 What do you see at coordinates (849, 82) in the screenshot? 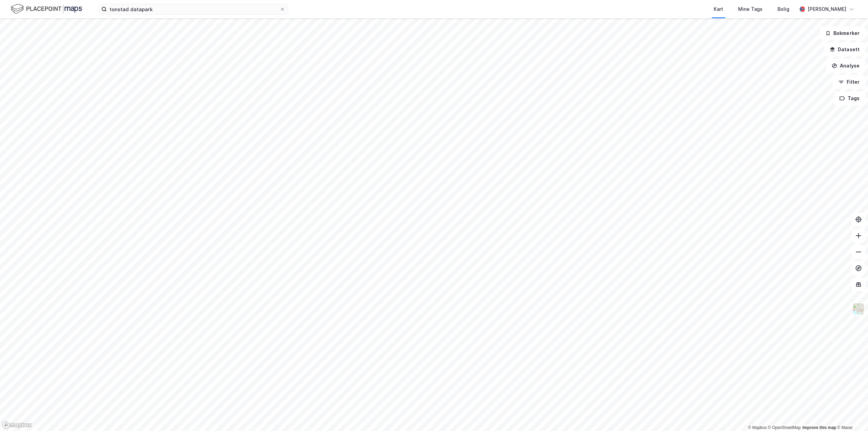
I see `button: Filter` at bounding box center [849, 82].